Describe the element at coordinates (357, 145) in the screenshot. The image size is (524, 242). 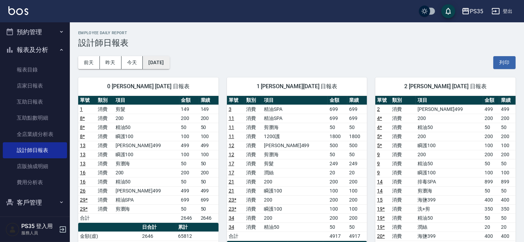
I see `td: 500` at that location.